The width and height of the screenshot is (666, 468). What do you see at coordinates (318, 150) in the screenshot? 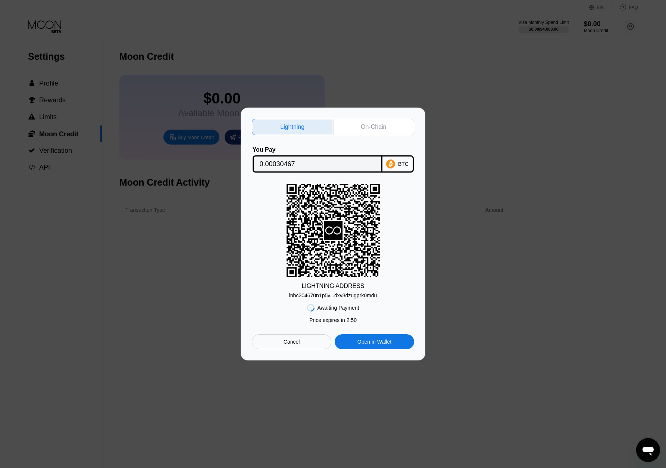
I see `div: You Pay` at bounding box center [318, 150].